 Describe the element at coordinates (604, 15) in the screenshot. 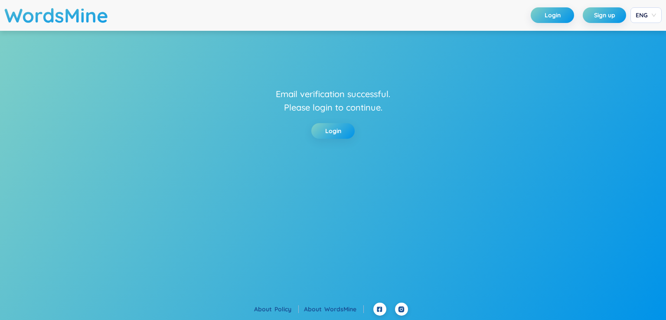

I see `button: Sign up` at that location.